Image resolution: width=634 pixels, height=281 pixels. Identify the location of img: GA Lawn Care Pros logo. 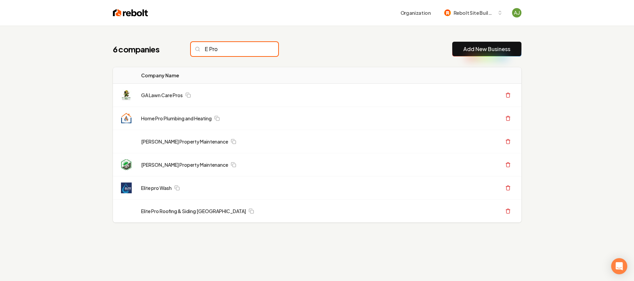
(126, 95).